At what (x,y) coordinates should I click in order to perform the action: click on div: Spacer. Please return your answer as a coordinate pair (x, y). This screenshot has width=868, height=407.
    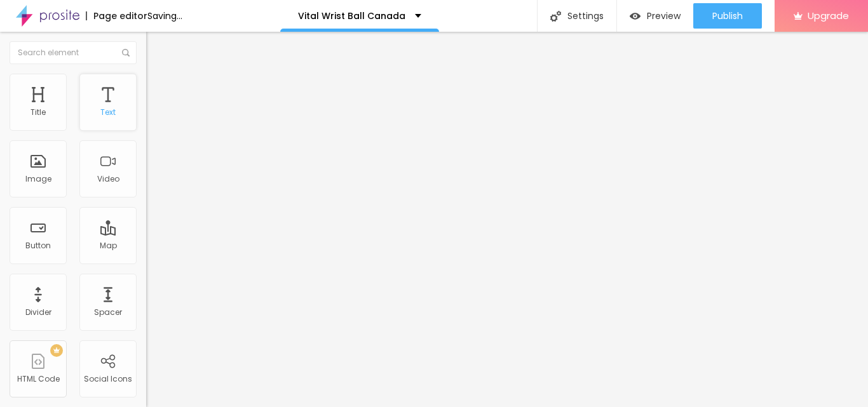
    Looking at the image, I should click on (108, 312).